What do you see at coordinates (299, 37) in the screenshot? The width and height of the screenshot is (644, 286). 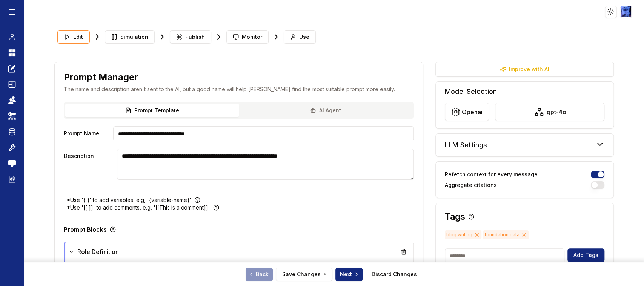 I see `button: Use` at bounding box center [299, 37].